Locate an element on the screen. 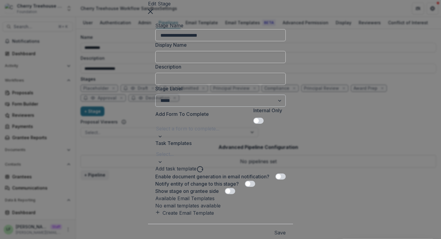 The width and height of the screenshot is (441, 239). p: No email templates available is located at coordinates (220, 205).